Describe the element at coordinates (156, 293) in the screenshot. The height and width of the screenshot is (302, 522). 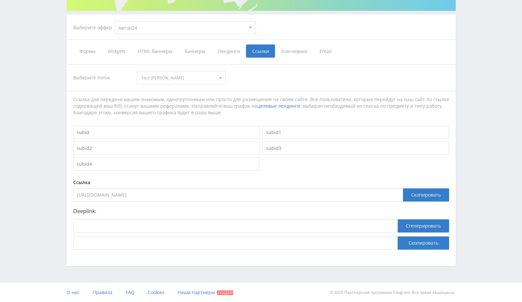
I see `span: Cookies` at that location.